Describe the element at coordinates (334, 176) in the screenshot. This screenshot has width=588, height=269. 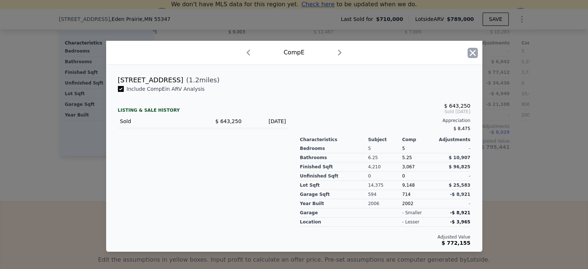
I see `div: Unfinished Sqft` at that location.